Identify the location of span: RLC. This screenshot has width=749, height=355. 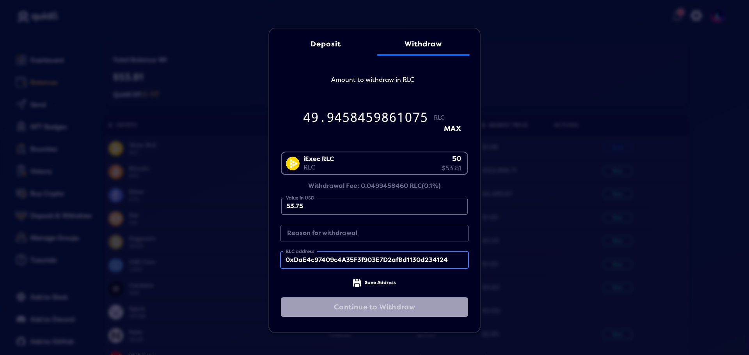
(443, 128).